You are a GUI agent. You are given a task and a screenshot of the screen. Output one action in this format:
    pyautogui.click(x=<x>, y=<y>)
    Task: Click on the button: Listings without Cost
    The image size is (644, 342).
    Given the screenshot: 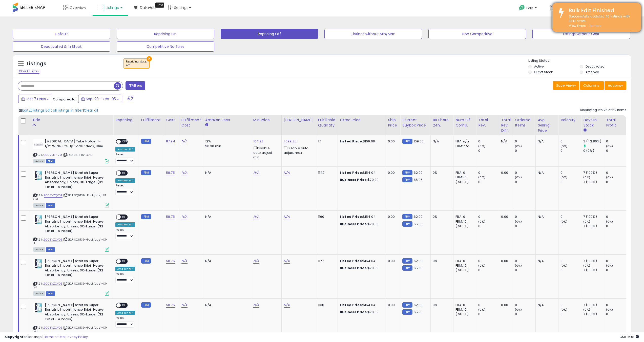 What is the action you would take?
    pyautogui.click(x=581, y=34)
    